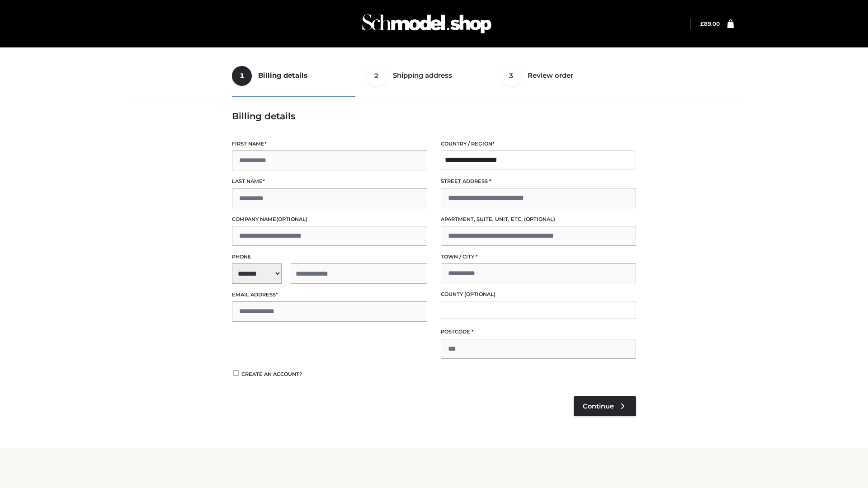 The image size is (868, 488). Describe the element at coordinates (427, 23) in the screenshot. I see `img: Schmodel Admin 964` at that location.